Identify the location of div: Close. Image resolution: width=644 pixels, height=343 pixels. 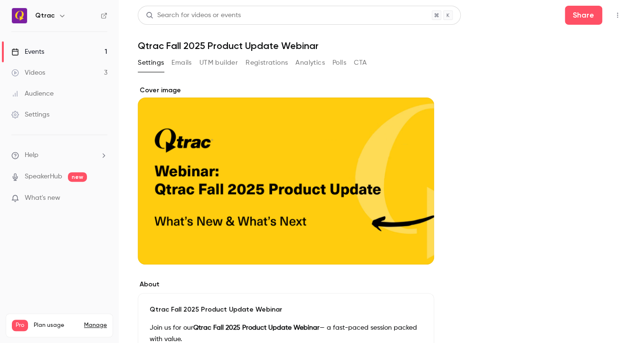
(172, 23).